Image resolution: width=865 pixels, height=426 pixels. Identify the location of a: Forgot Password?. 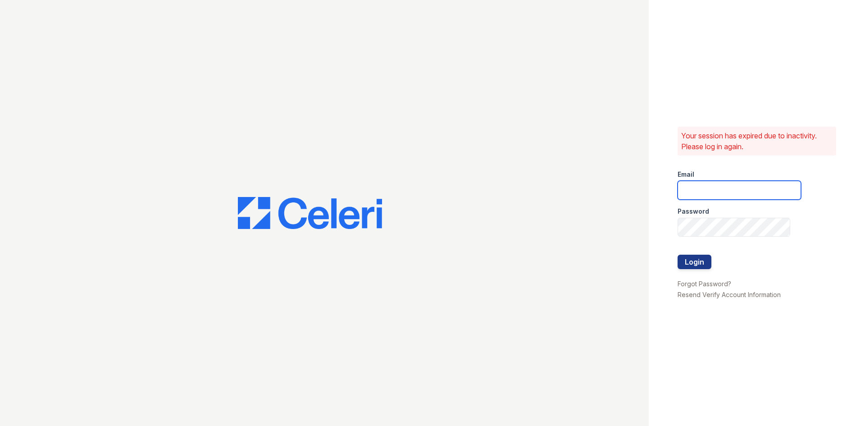
(704, 283).